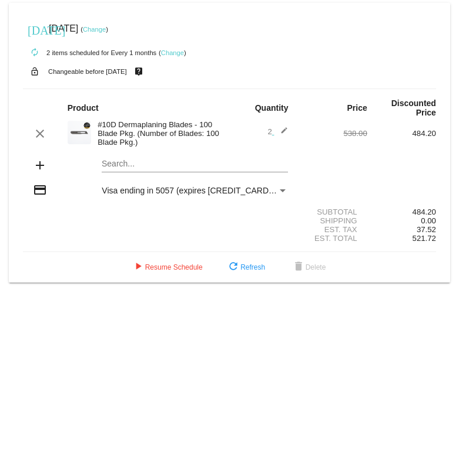 This screenshot has height=476, width=459. I want to click on div: #10D Dermaplaning Blades - 100 Blade Pkg. (Number of Blades: 100 Blade Pkg.), so click(160, 133).